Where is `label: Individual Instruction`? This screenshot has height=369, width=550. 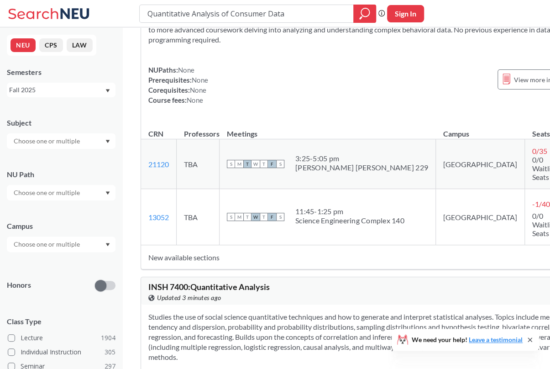 label: Individual Instruction is located at coordinates (62, 352).